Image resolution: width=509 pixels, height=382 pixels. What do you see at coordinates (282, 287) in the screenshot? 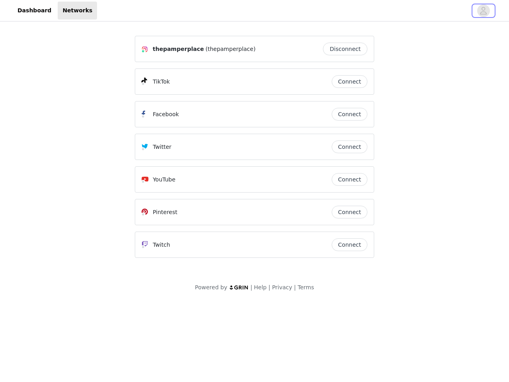
I see `a: Privacy` at bounding box center [282, 287].